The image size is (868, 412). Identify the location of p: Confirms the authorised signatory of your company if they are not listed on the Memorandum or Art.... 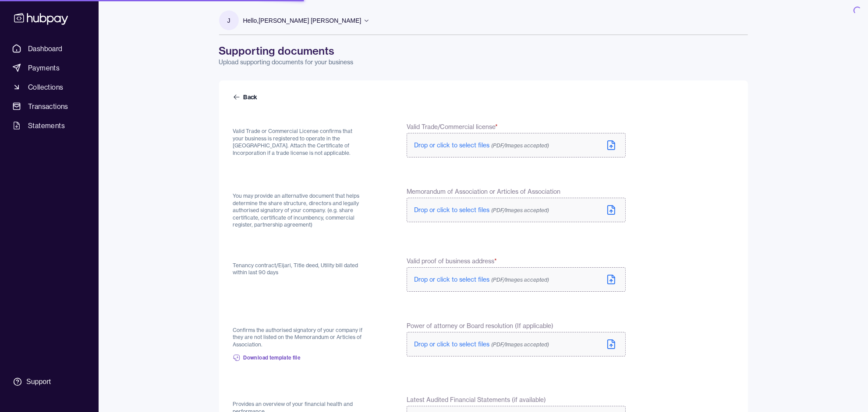
(299, 338).